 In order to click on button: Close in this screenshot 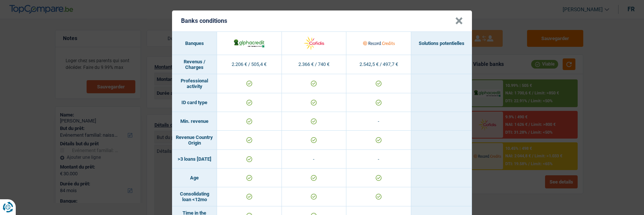, I will do `click(459, 21)`.